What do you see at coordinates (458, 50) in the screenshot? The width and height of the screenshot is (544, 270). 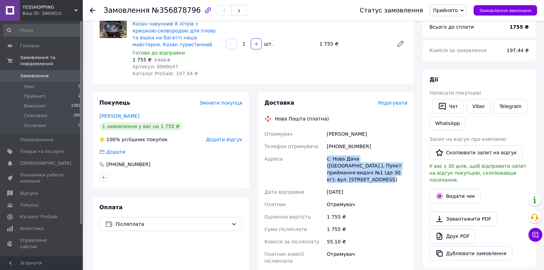 I see `span: Комісія за замовлення` at bounding box center [458, 50].